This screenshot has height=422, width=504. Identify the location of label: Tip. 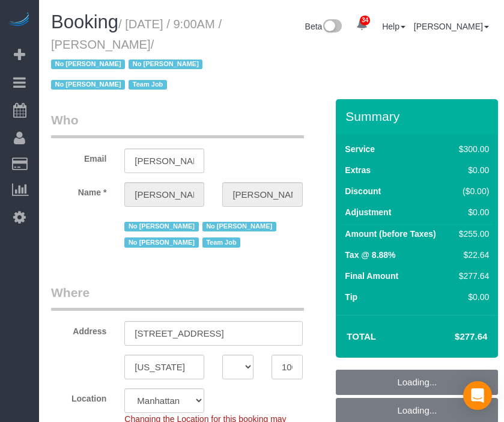
(351, 297).